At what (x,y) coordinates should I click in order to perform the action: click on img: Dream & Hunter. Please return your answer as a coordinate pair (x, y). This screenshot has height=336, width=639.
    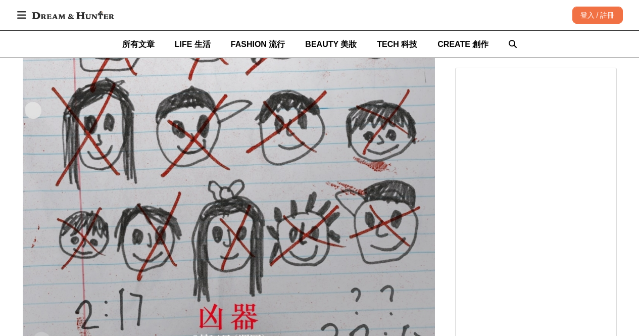
    Looking at the image, I should click on (73, 15).